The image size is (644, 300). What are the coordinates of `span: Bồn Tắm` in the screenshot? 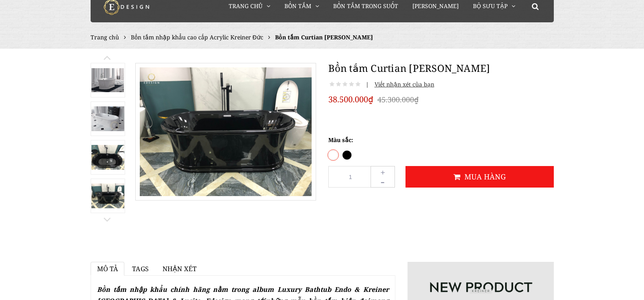 It's located at (298, 6).